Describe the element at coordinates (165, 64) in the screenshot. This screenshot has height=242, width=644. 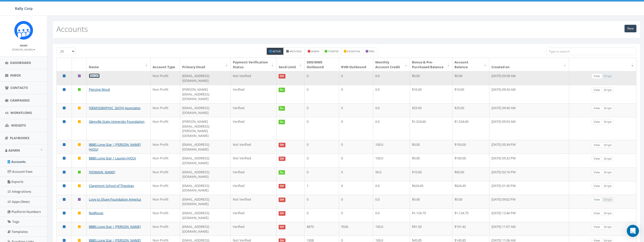
I see `th: Account Type` at that location.